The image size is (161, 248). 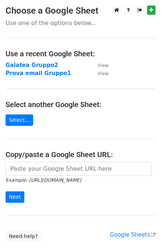 What do you see at coordinates (19, 120) in the screenshot?
I see `a: Select...` at bounding box center [19, 120].